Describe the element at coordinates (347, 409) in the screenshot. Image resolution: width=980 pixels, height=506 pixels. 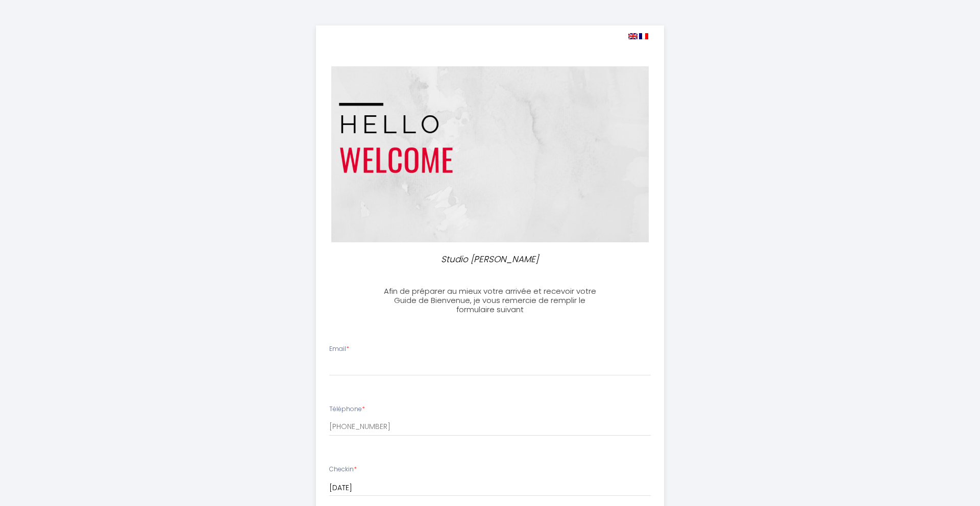
I see `label: Téléphone` at that location.